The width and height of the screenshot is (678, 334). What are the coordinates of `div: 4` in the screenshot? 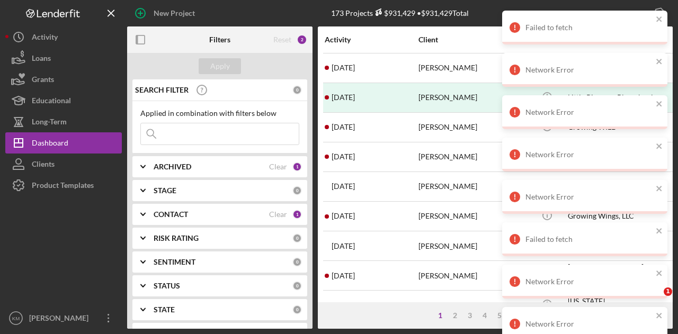 It's located at (484, 315).